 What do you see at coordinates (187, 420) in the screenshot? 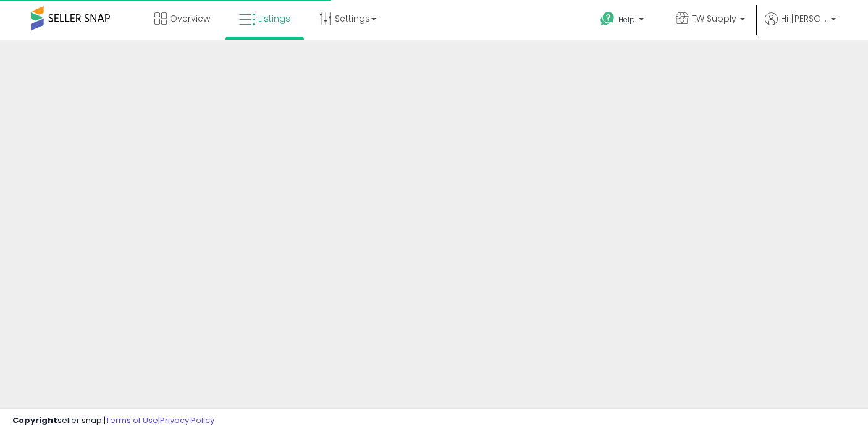
I see `a: Privacy Policy` at bounding box center [187, 420].